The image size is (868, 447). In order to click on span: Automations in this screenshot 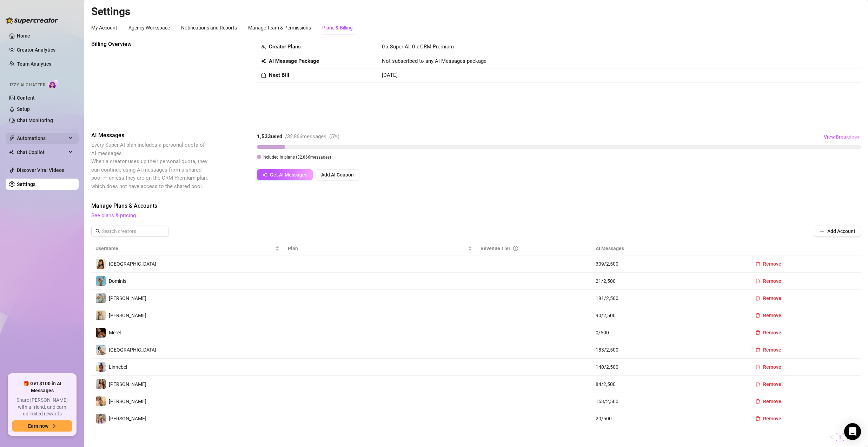, I will do `click(42, 138)`.